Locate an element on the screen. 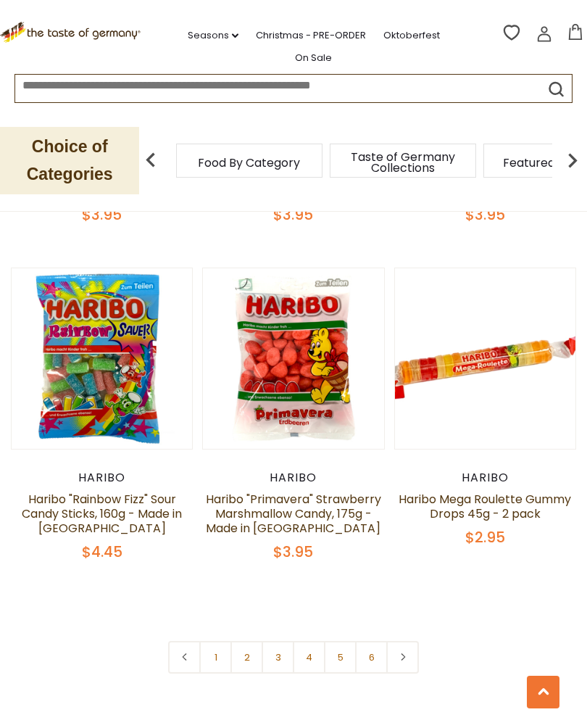 This screenshot has height=728, width=587. a: On Sale is located at coordinates (313, 58).